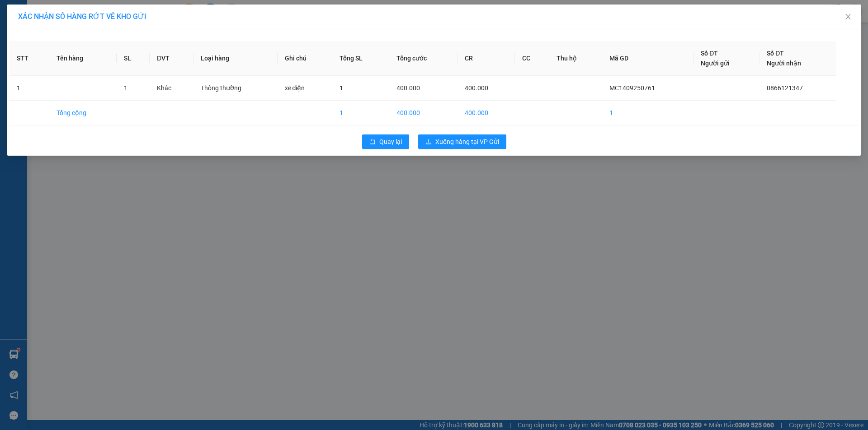 The image size is (868, 430). Describe the element at coordinates (171, 88) in the screenshot. I see `td: Khác` at that location.